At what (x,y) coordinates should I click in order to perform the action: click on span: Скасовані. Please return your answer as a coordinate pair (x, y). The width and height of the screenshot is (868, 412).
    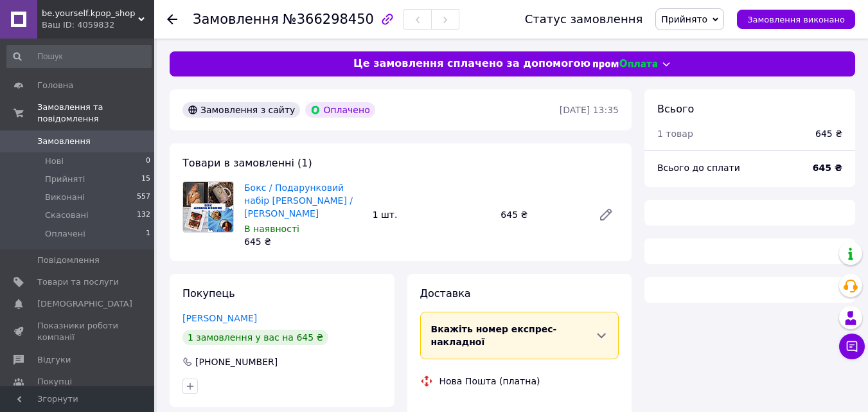
    Looking at the image, I should click on (67, 215).